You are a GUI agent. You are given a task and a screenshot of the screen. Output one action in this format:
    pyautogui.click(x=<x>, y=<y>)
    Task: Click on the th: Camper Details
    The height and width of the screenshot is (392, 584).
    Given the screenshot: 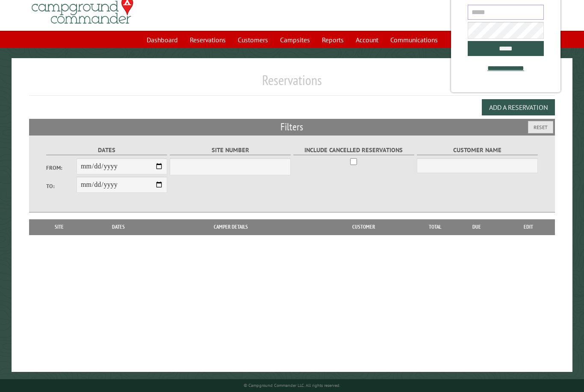 What is the action you would take?
    pyautogui.click(x=230, y=227)
    